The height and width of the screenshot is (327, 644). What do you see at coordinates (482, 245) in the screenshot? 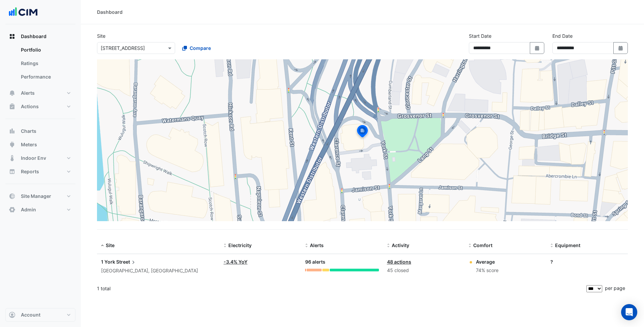
I see `span: Comfort` at bounding box center [482, 245].